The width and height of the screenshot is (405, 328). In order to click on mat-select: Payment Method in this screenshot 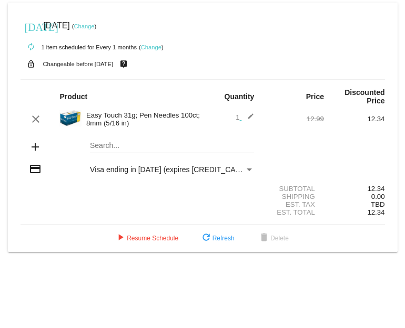, I will do `click(172, 170)`.